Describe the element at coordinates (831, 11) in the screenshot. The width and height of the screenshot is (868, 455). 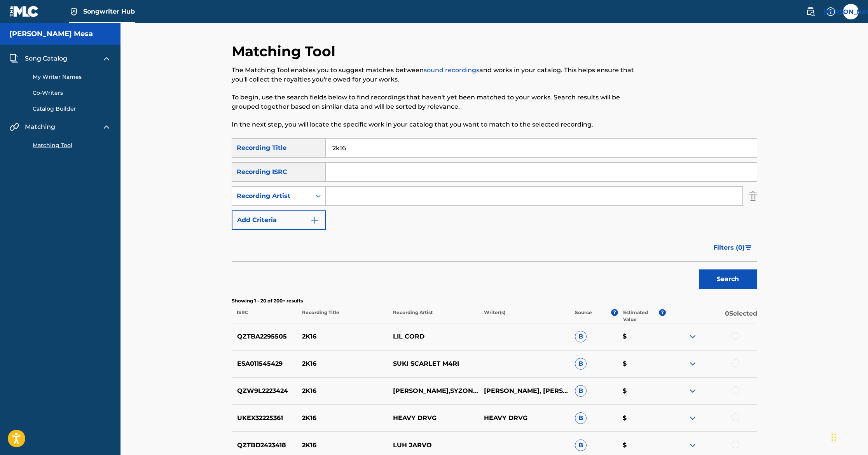
I see `img: help` at that location.